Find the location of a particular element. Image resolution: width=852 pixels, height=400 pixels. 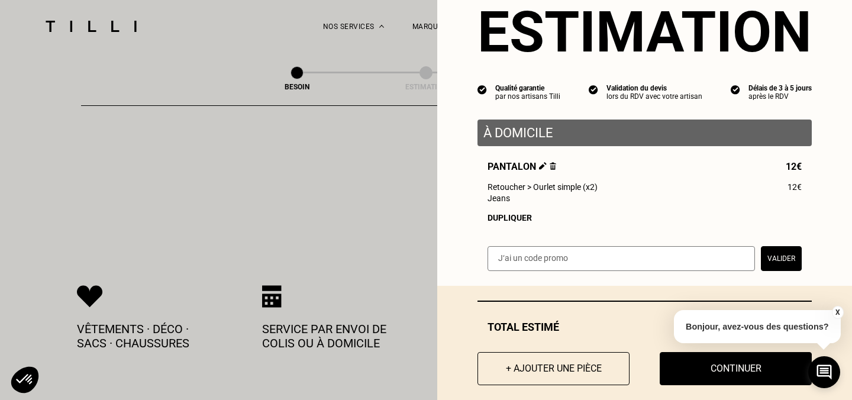

p: Bonjour, avez-vous des questions? is located at coordinates (757, 326).